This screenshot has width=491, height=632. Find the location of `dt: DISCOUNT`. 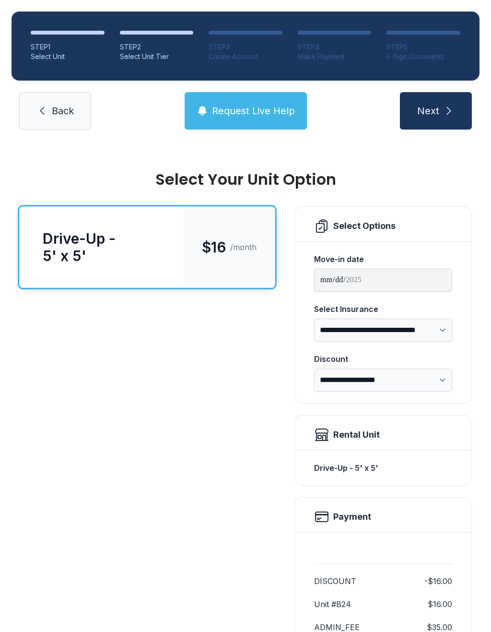

dt: DISCOUNT is located at coordinates (335, 581).